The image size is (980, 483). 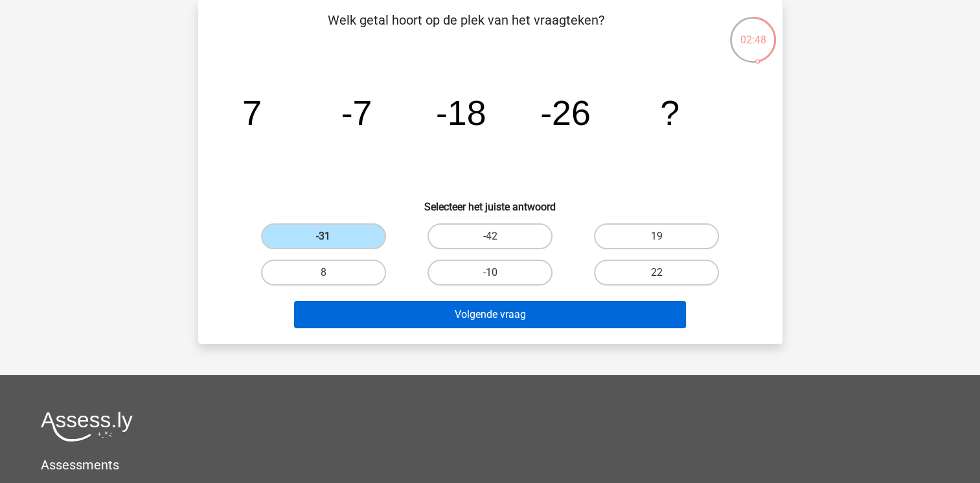 I want to click on label: -31, so click(x=323, y=236).